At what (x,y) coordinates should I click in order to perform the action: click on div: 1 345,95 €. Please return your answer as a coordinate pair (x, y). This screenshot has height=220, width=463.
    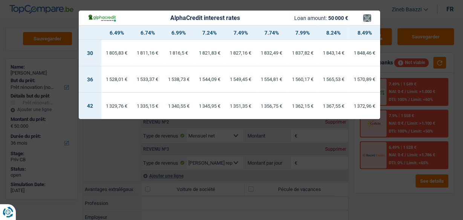
    Looking at the image, I should click on (210, 106).